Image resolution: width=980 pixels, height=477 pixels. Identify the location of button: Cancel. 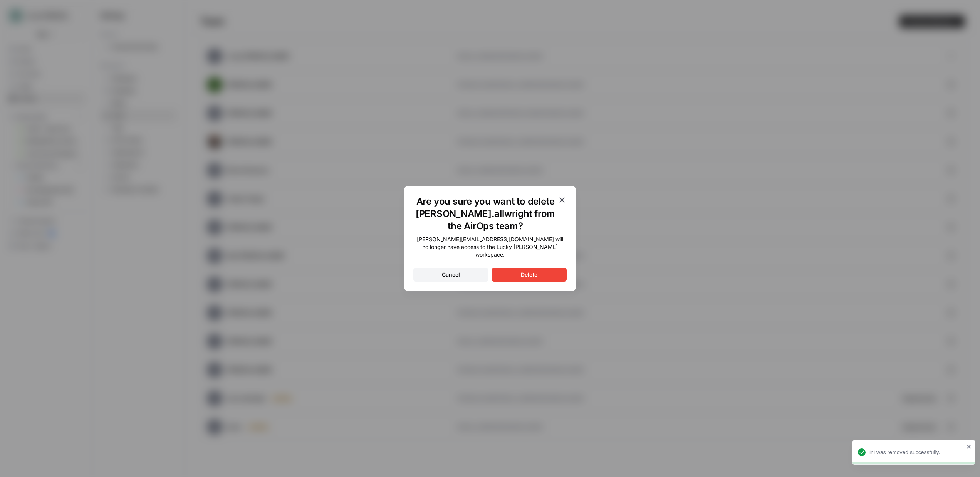
(451, 275).